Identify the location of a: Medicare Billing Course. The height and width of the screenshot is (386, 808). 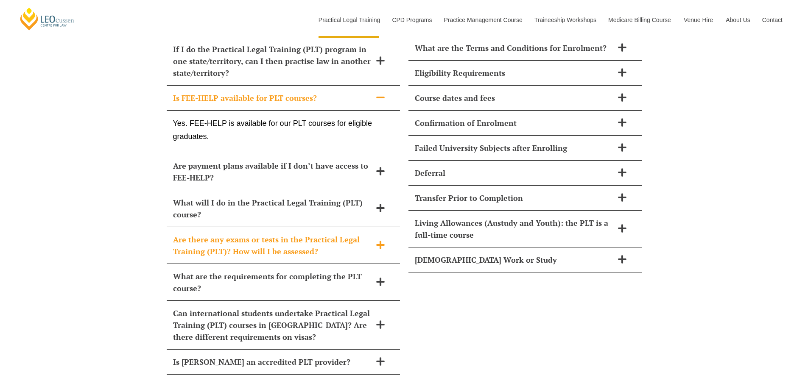
(639, 20).